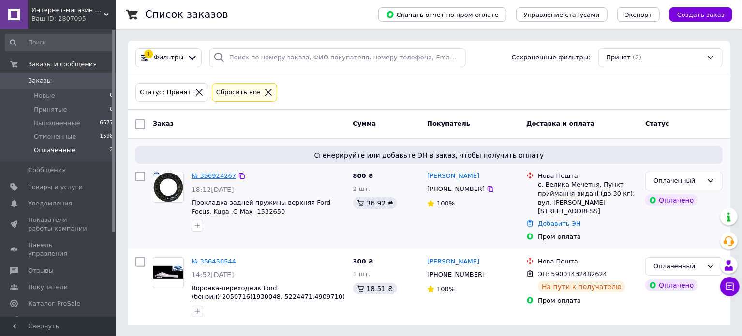  Describe the element at coordinates (60, 43) in the screenshot. I see `input: Поиск` at that location.